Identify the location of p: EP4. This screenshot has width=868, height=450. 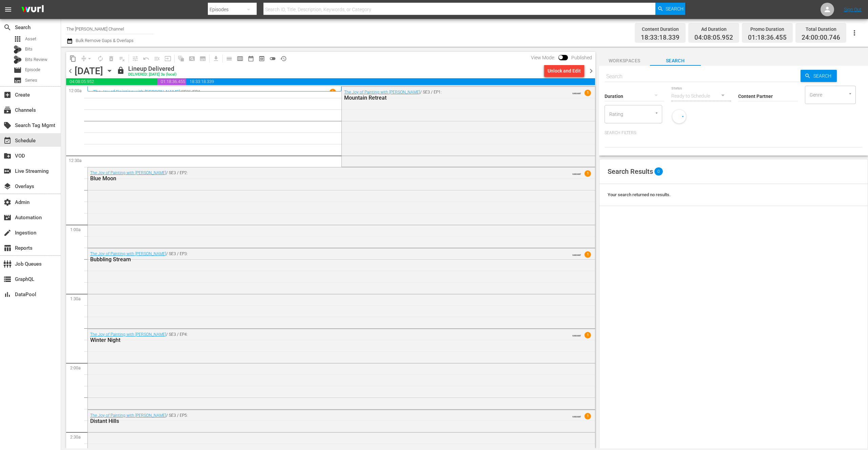
(196, 92).